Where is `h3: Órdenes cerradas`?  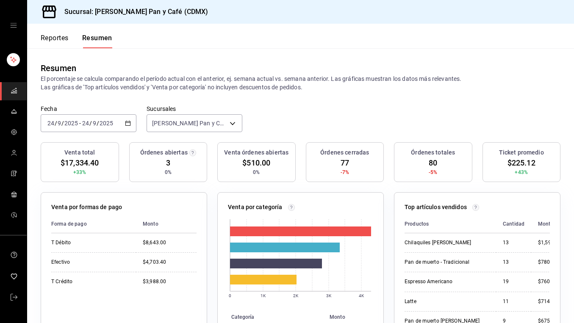 h3: Órdenes cerradas is located at coordinates (344, 153).